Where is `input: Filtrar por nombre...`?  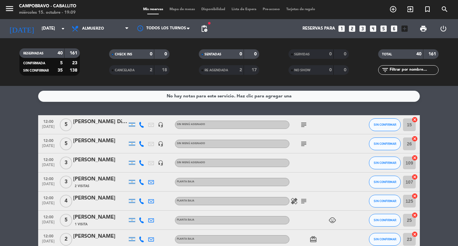
input: Filtrar por nombre... is located at coordinates (413, 70).